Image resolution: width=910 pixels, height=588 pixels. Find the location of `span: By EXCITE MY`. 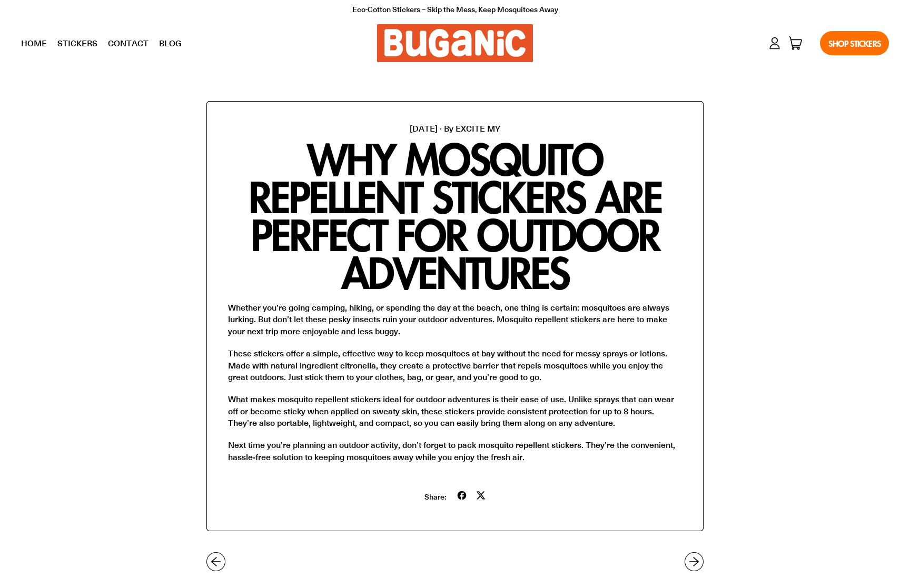

span: By EXCITE MY is located at coordinates (471, 128).